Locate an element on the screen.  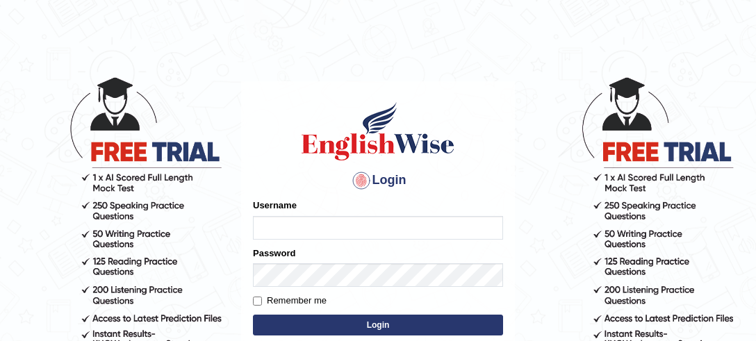
h4: Login is located at coordinates (378, 181).